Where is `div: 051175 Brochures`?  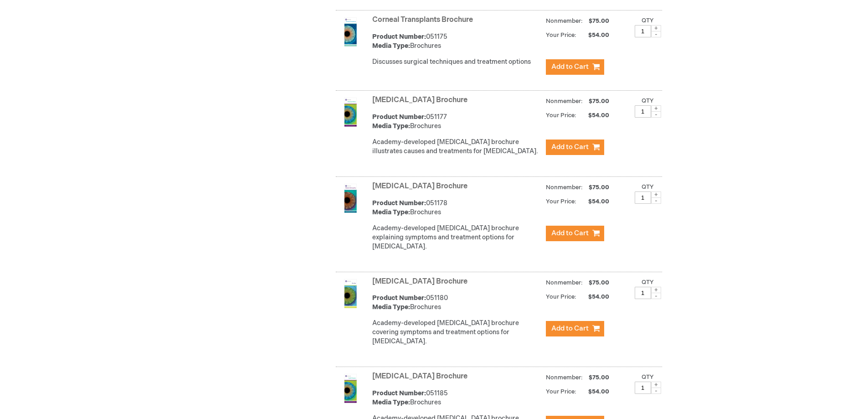 div: 051175 Brochures is located at coordinates (456, 42).